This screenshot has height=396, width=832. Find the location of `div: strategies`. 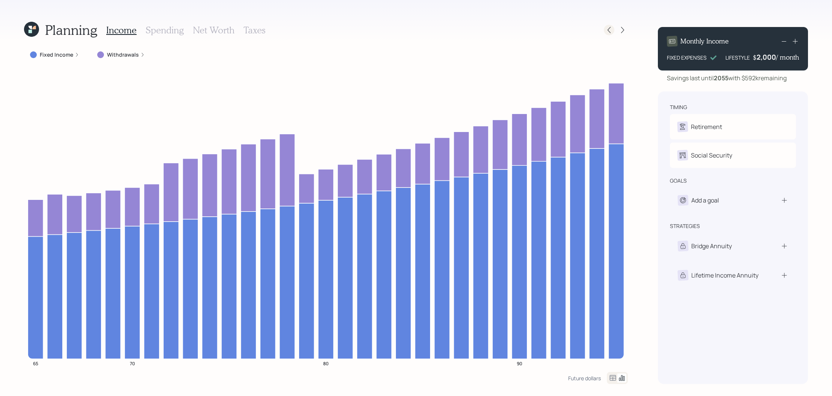

div: strategies is located at coordinates (685, 226).